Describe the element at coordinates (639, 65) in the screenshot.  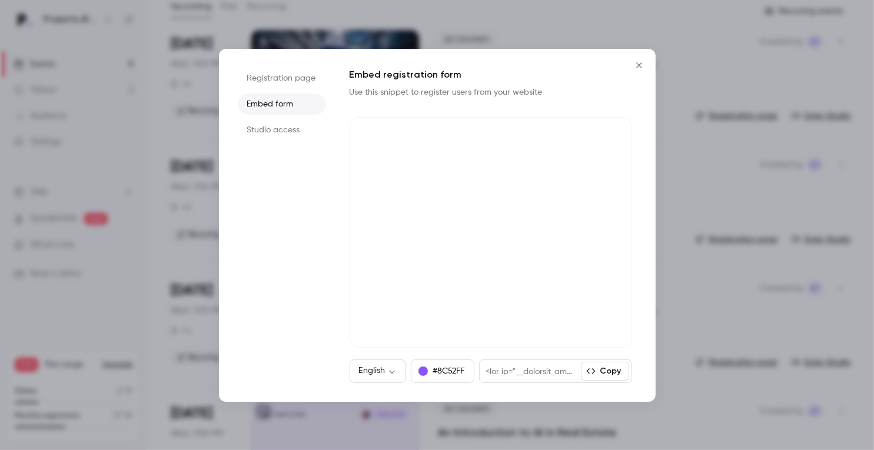
I see `button: Close` at that location.